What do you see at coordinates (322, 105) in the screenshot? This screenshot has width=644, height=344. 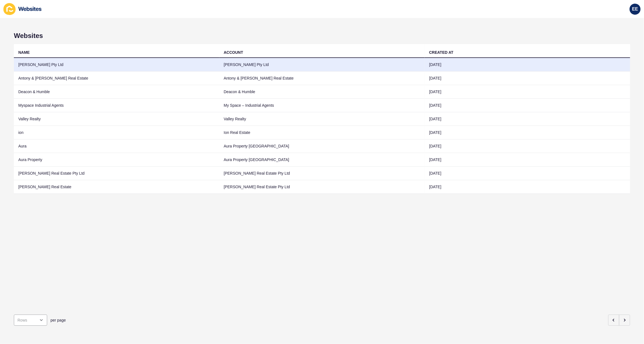 I see `td: My Space – Industrial Agents` at bounding box center [322, 105].